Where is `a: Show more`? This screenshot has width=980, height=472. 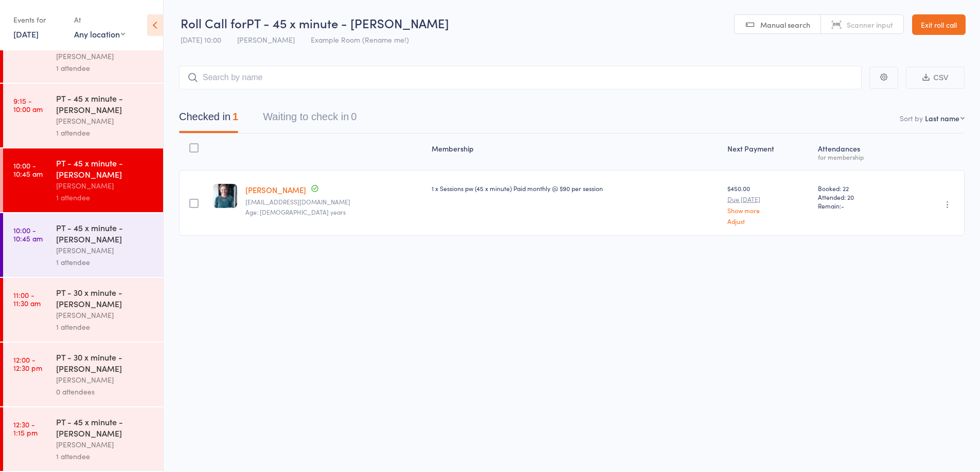
a: Show more is located at coordinates (768, 210).